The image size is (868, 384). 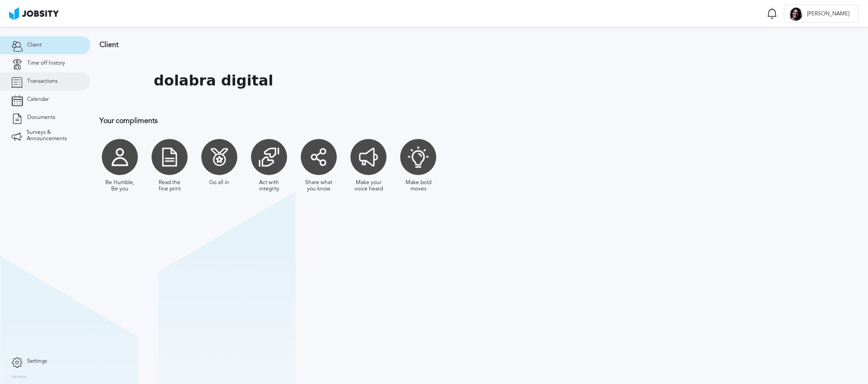 What do you see at coordinates (344, 45) in the screenshot?
I see `h3: Client` at bounding box center [344, 45].